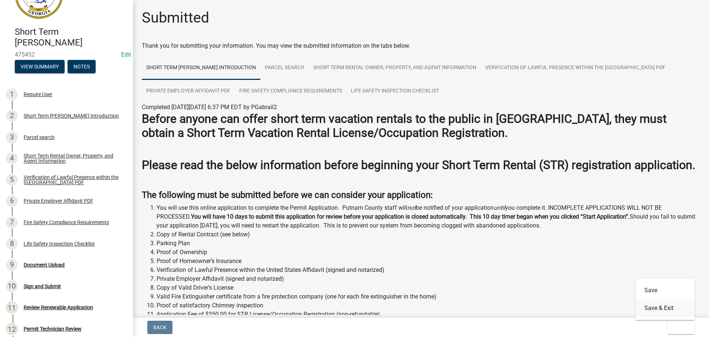 Image resolution: width=709 pixels, height=337 pixels. Describe the element at coordinates (12, 307) in the screenshot. I see `div: 11` at that location.